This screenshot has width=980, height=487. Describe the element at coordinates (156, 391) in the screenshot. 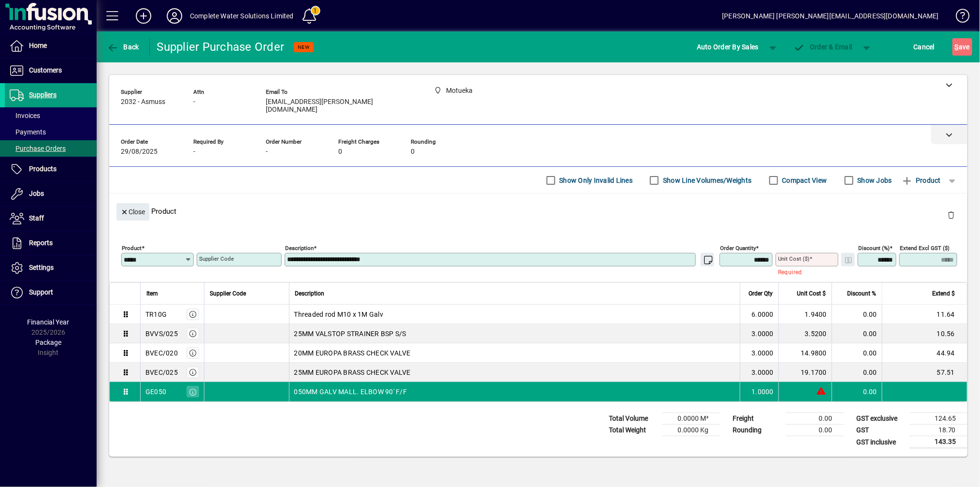

I see `div: GE050` at that location.